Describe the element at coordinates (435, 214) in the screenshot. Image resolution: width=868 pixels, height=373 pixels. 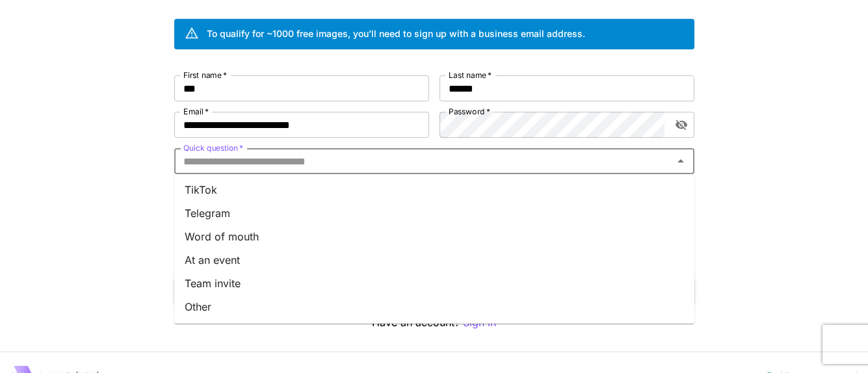
I see `li: Telegram` at that location.